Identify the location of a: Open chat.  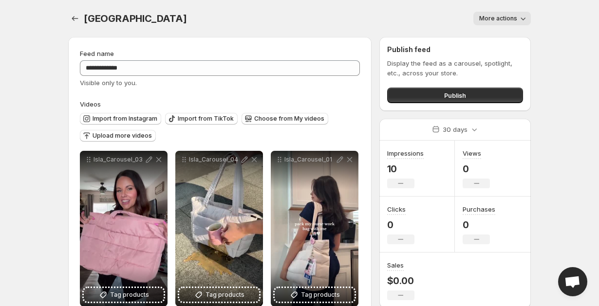
(572, 282).